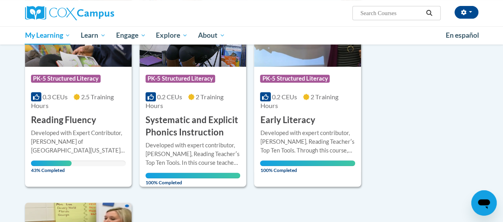  Describe the element at coordinates (391, 13) in the screenshot. I see `input: Search Courses` at that location.